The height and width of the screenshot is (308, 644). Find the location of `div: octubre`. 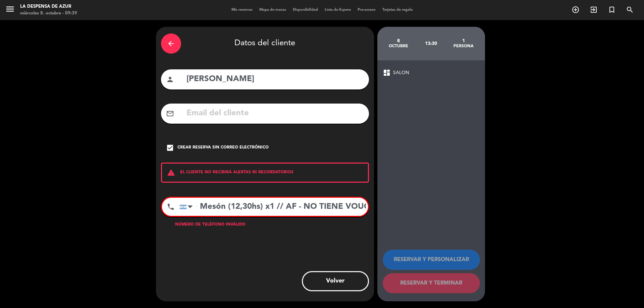

div: octubre is located at coordinates (398, 46).